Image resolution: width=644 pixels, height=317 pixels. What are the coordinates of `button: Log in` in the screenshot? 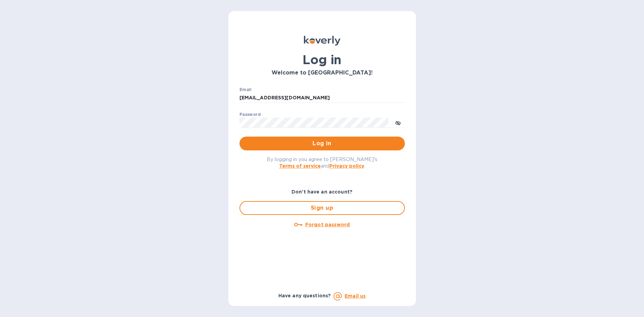 It's located at (323, 144).